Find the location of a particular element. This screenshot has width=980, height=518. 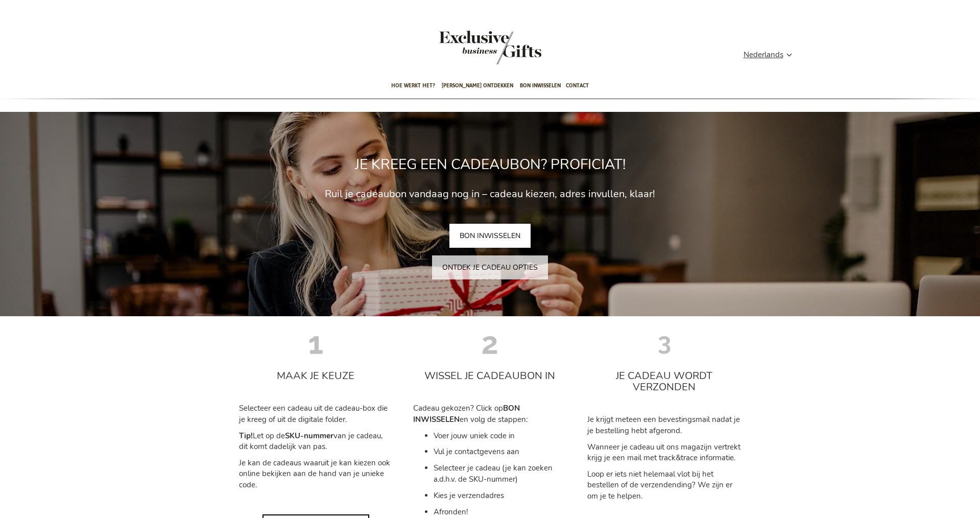

a: store logo is located at coordinates (465, 47).